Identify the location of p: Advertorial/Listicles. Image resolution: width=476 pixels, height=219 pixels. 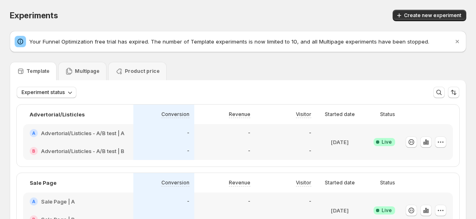
(57, 114).